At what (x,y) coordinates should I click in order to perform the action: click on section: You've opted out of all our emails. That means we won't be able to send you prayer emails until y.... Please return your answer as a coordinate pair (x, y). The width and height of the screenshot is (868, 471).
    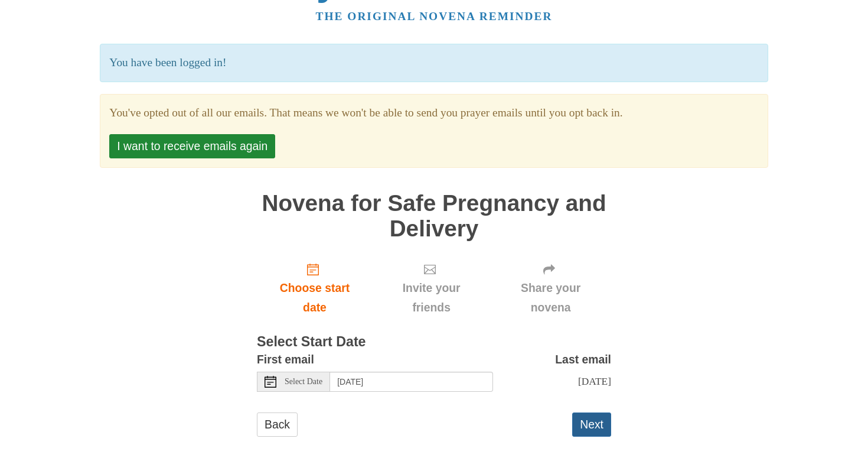
    Looking at the image, I should click on (433, 113).